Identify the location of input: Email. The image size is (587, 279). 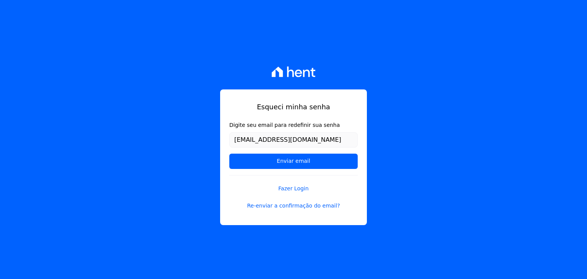
(294, 140).